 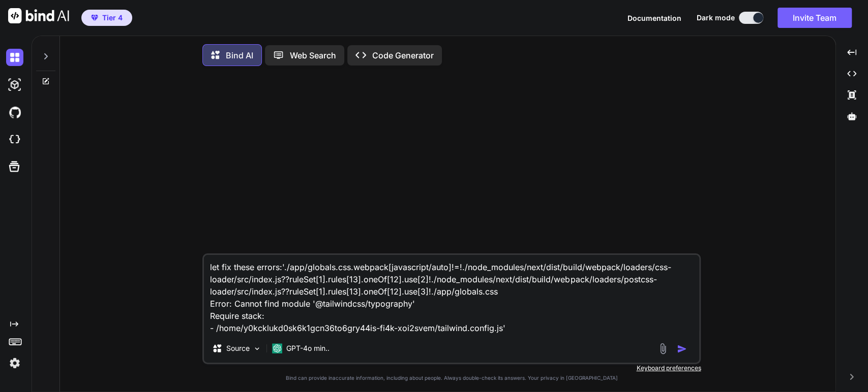 I want to click on p: Bind can provide inaccurate information, including about people. Always double-check its answers...., so click(x=451, y=378).